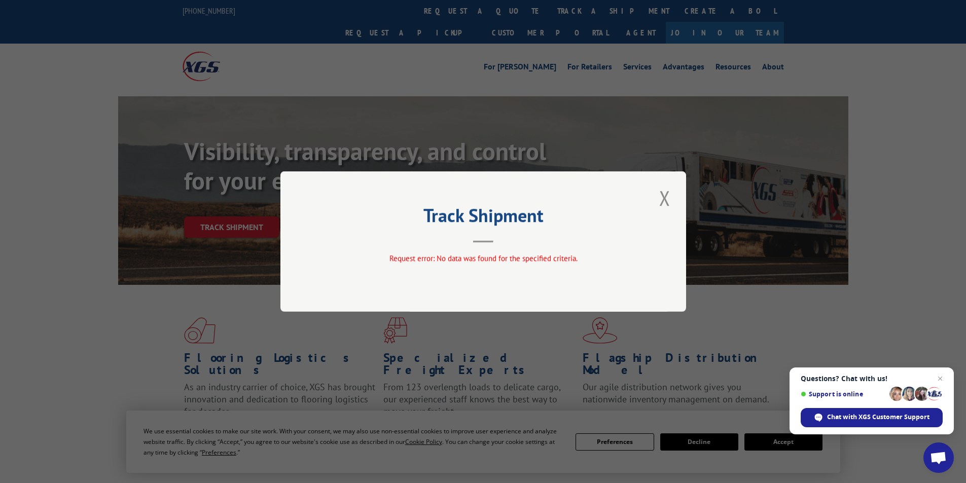 This screenshot has width=966, height=483. I want to click on span: Support is online, so click(843, 394).